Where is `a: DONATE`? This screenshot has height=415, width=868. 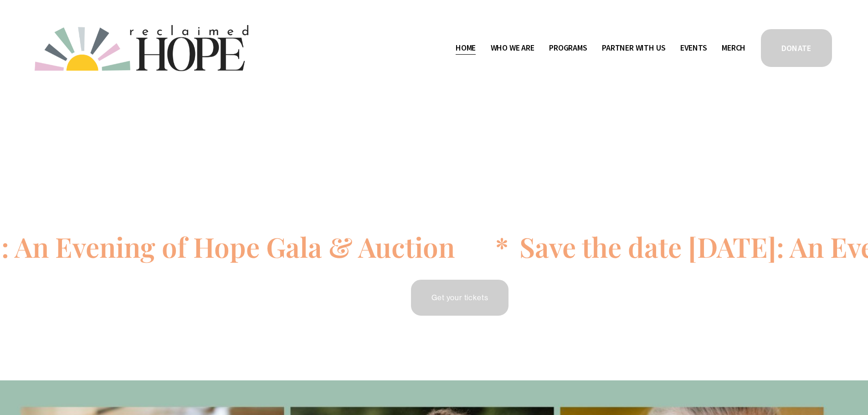
a: DONATE is located at coordinates (797, 48).